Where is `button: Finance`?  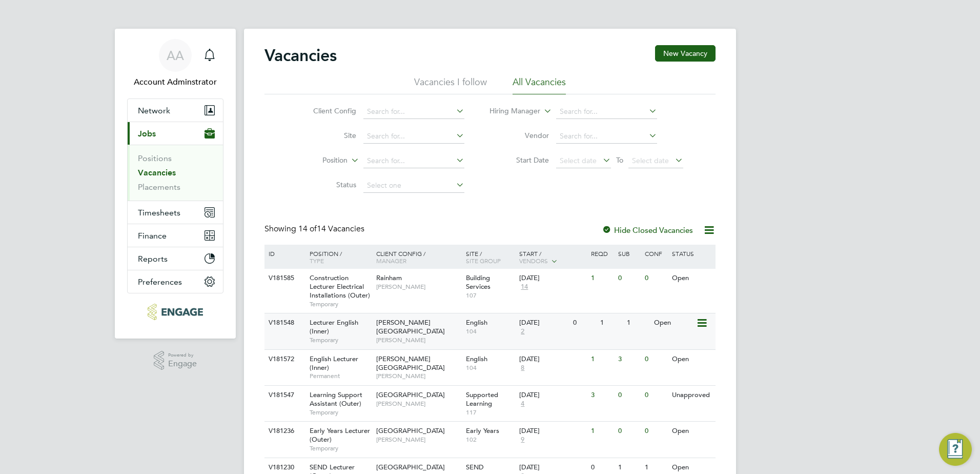
button: Finance is located at coordinates (176, 236).